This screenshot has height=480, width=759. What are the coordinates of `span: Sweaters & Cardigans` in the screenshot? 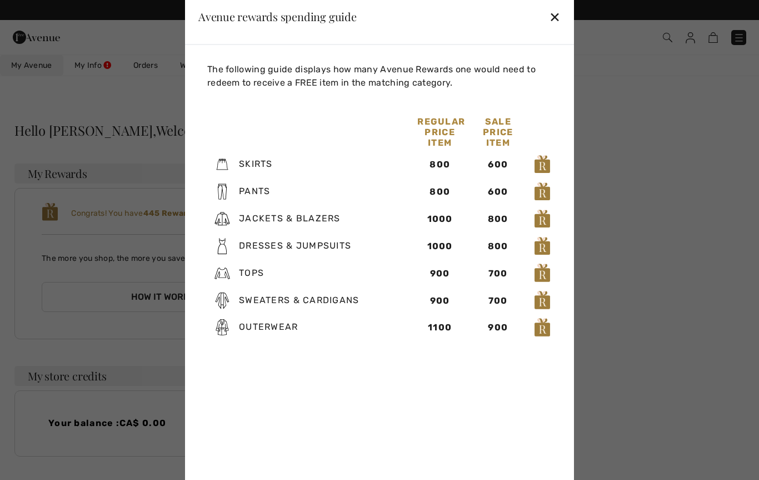 It's located at (299, 299).